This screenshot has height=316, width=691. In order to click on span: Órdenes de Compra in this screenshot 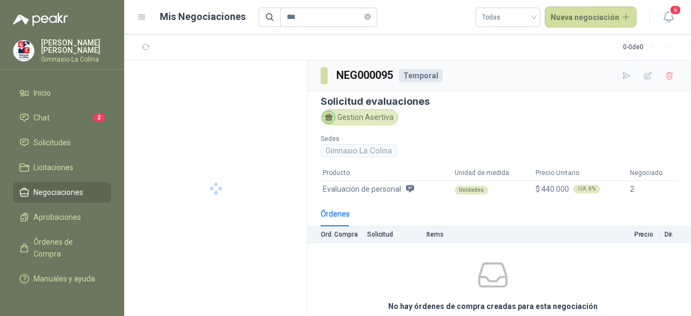, I will do `click(67, 248)`.